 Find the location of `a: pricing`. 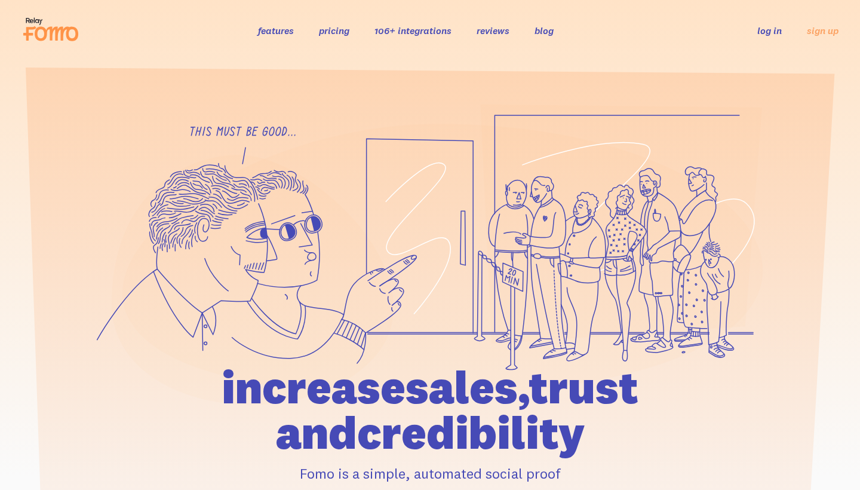

a: pricing is located at coordinates (334, 30).